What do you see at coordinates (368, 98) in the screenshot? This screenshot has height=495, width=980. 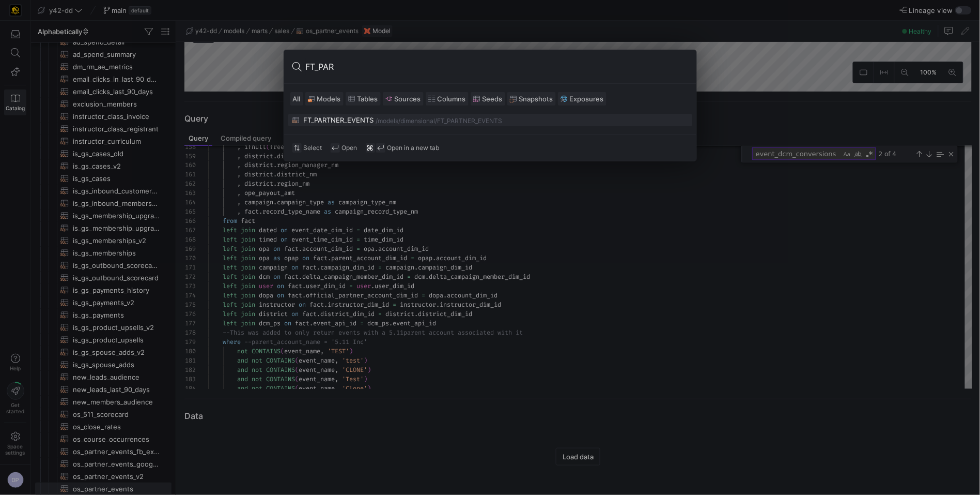 I see `span: Tables` at bounding box center [368, 98].